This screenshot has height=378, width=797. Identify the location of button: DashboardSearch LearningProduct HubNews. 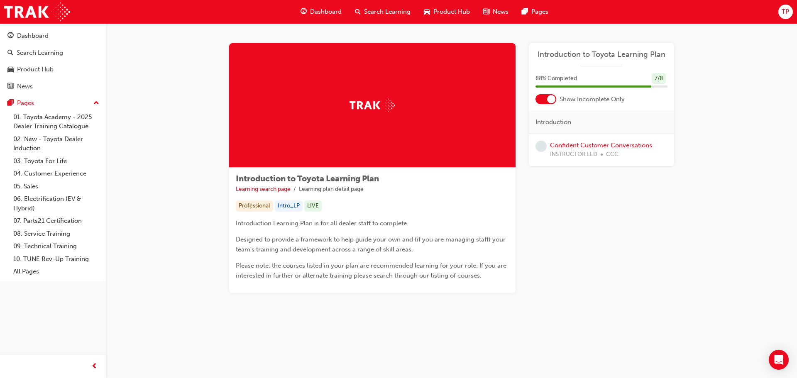
(53, 61).